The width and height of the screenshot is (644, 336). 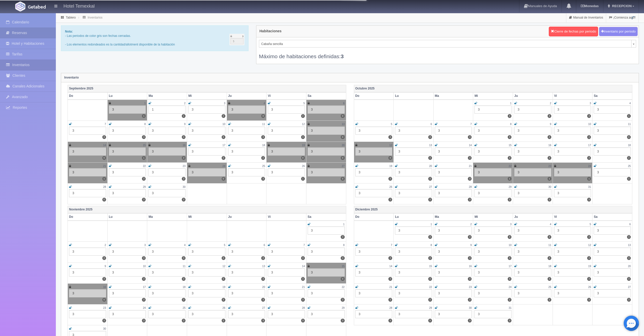 What do you see at coordinates (471, 124) in the screenshot?
I see `small: 7` at bounding box center [471, 124].